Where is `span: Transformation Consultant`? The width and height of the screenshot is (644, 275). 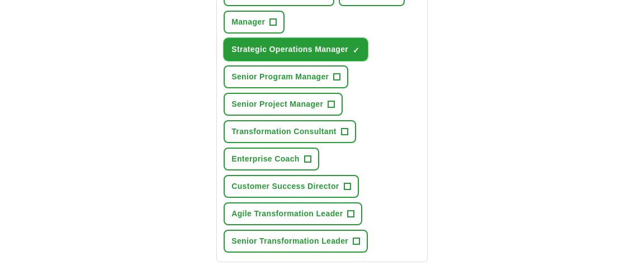
span: Transformation Consultant is located at coordinates (284, 131).